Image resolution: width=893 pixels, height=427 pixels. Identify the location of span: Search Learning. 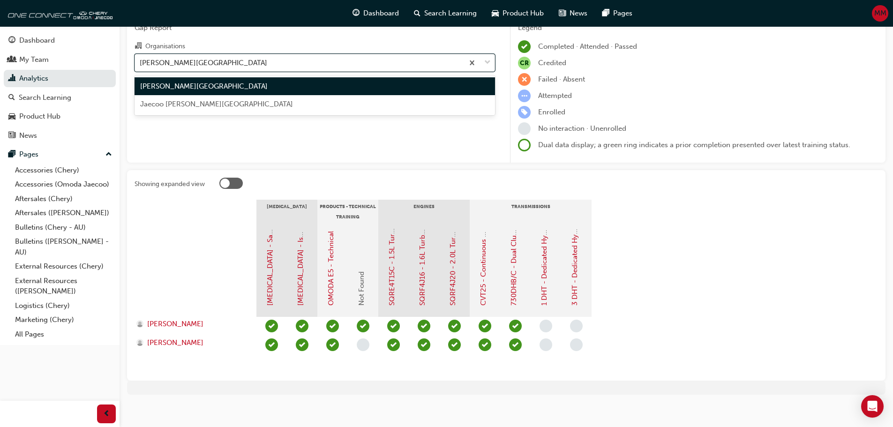
(451, 13).